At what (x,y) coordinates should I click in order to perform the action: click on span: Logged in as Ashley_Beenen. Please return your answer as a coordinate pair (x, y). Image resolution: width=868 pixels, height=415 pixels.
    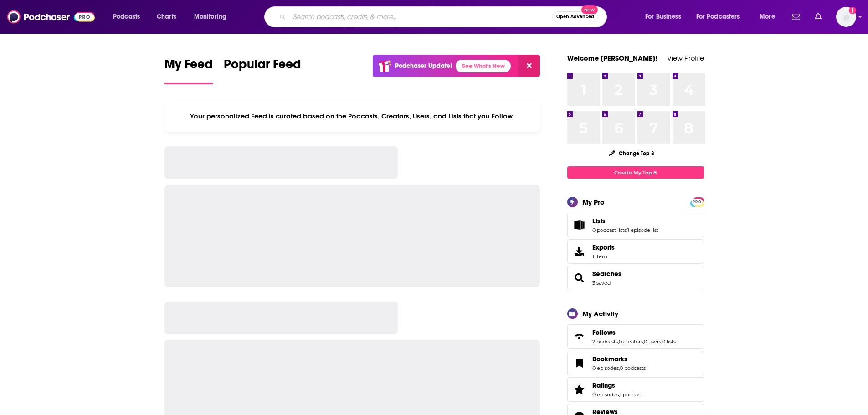
    Looking at the image, I should click on (847, 17).